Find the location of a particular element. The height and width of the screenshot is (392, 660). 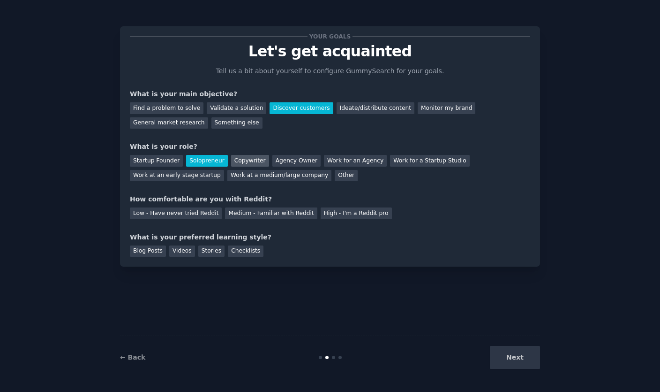

div: What is your main objective? is located at coordinates (330, 94).